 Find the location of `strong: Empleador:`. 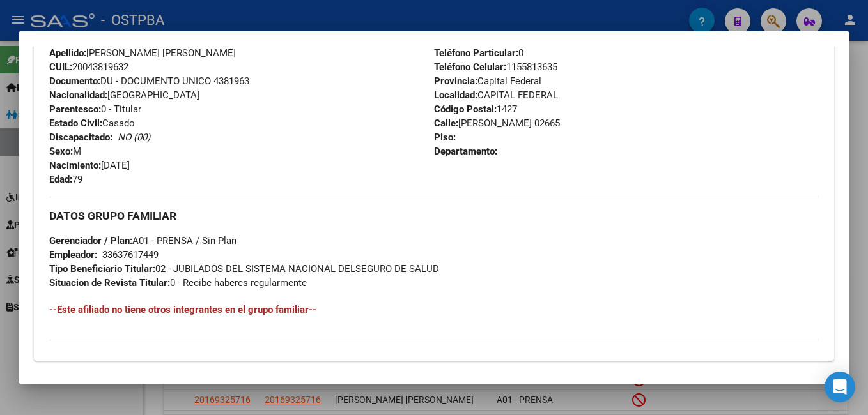

strong: Empleador: is located at coordinates (73, 255).